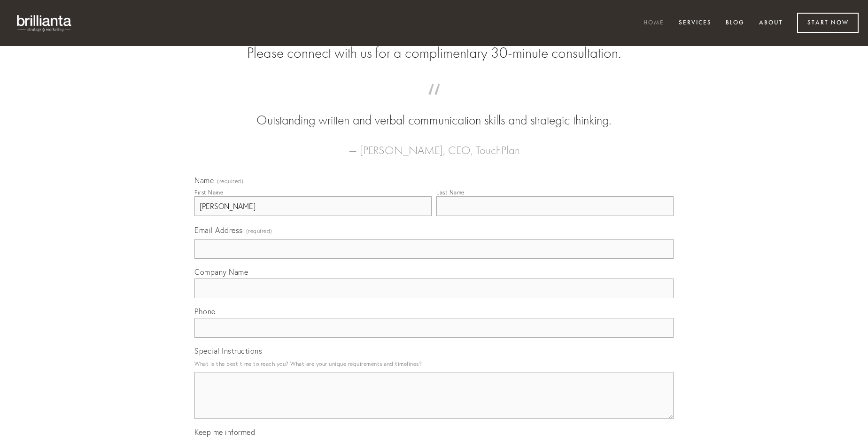 The height and width of the screenshot is (441, 868). Describe the element at coordinates (828, 23) in the screenshot. I see `a: Start Now` at that location.